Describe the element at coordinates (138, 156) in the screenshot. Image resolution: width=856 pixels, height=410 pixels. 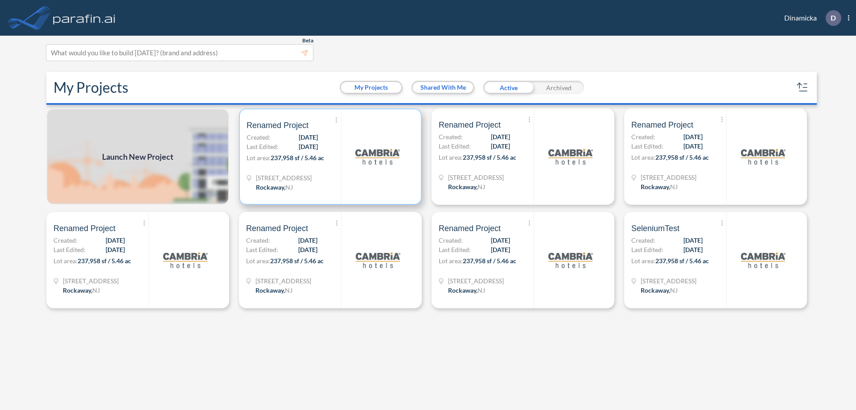
I see `img: add` at that location.